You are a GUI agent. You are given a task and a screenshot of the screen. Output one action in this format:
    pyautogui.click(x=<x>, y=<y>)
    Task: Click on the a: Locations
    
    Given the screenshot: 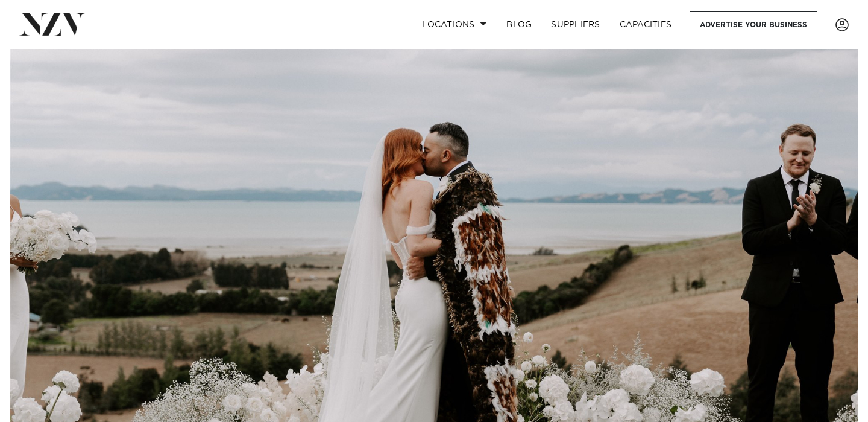 What is the action you would take?
    pyautogui.click(x=454, y=24)
    